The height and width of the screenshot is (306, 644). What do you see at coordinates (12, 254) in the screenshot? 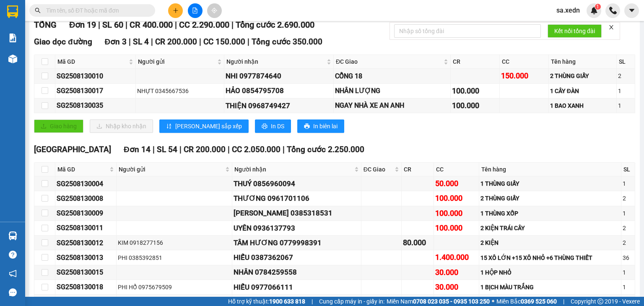
I see `span: question-circle` at bounding box center [12, 254].